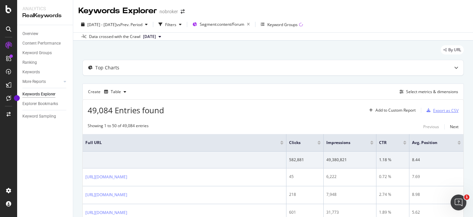 The height and width of the screenshot is (217, 473). What do you see at coordinates (109, 92) in the screenshot?
I see `div: Create` at bounding box center [109, 92].